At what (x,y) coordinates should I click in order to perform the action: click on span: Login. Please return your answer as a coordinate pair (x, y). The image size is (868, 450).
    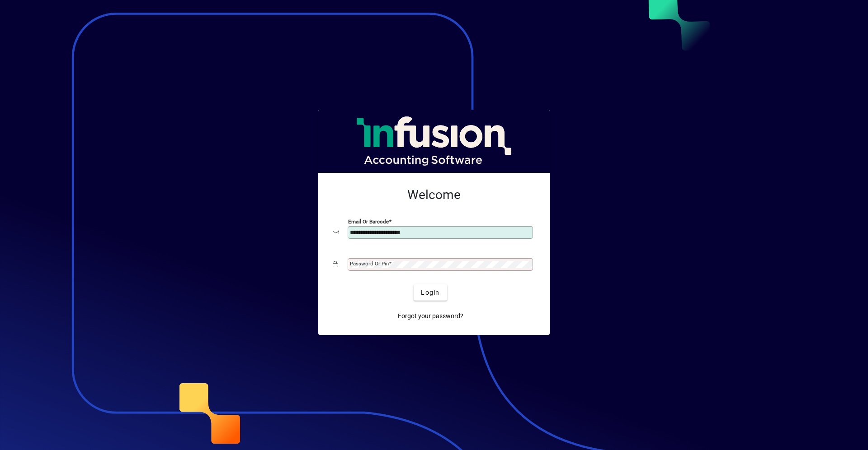
    Looking at the image, I should click on (430, 293).